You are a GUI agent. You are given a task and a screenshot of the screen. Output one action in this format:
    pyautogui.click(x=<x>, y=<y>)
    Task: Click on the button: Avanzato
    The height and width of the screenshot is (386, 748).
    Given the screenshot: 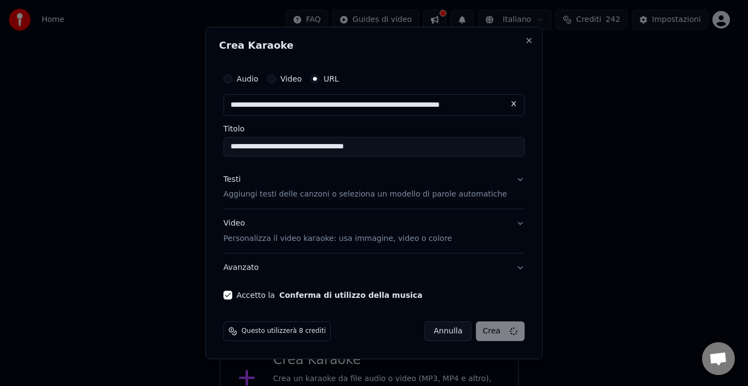 What is the action you would take?
    pyautogui.click(x=374, y=268)
    